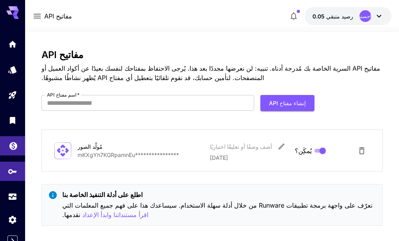 The width and height of the screenshot is (399, 241). What do you see at coordinates (303, 151) in the screenshot?
I see `font: يُمكَِن؟` at bounding box center [303, 151].